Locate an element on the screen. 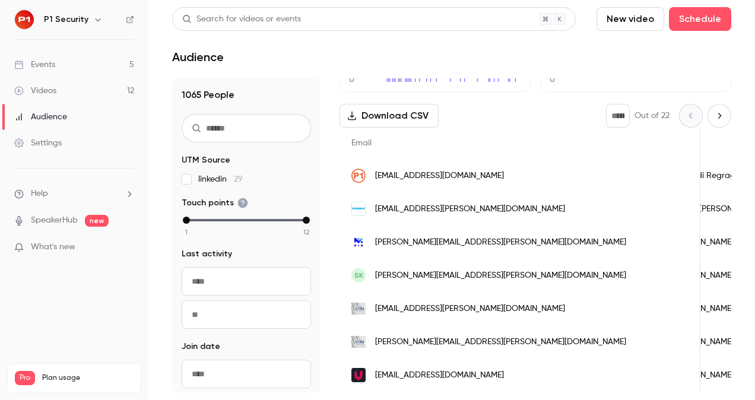  span: Join date is located at coordinates (201, 347).